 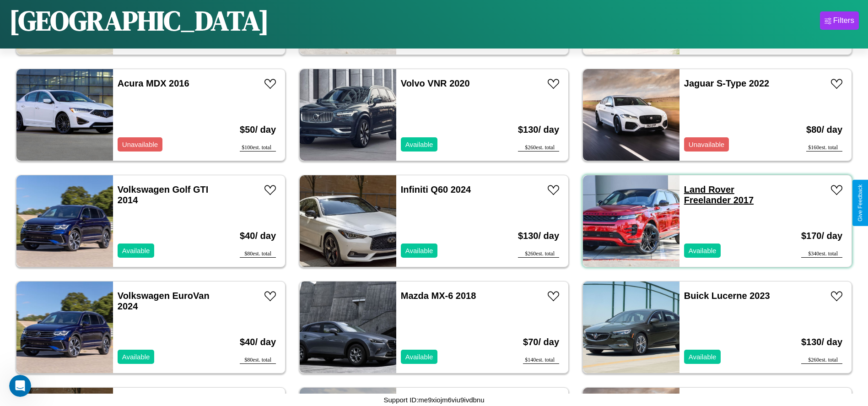 What do you see at coordinates (541, 361) in the screenshot?
I see `div: $ 140 est. total` at bounding box center [541, 361].